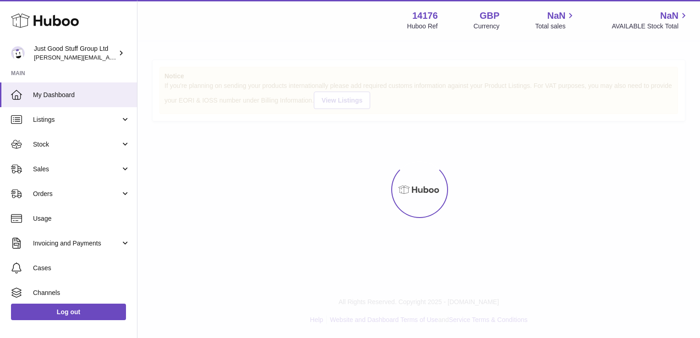 Image resolution: width=700 pixels, height=338 pixels. What do you see at coordinates (82, 268) in the screenshot?
I see `span: Cases` at bounding box center [82, 268].